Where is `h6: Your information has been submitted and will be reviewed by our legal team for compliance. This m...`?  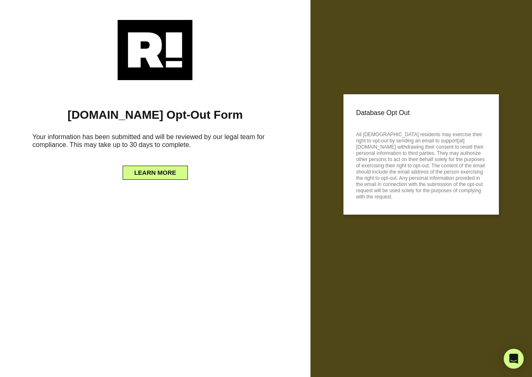 h6: Your information has been submitted and will be reviewed by our legal team for compliance. This m... is located at coordinates (155, 142).